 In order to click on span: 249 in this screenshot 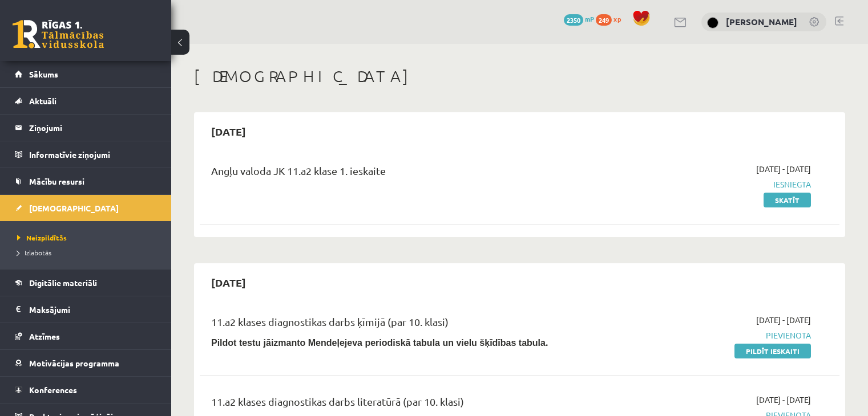, I will do `click(604, 20)`.